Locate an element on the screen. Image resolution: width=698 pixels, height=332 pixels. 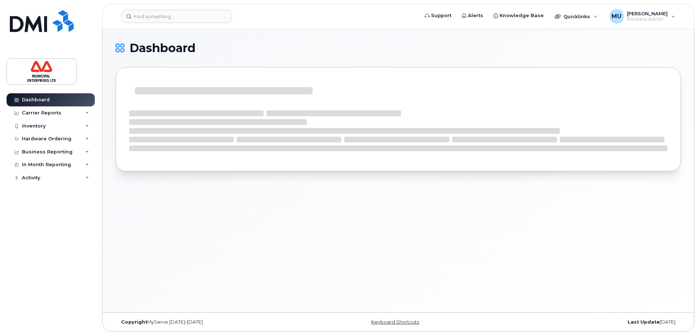
strong: Copyright is located at coordinates (134, 322).